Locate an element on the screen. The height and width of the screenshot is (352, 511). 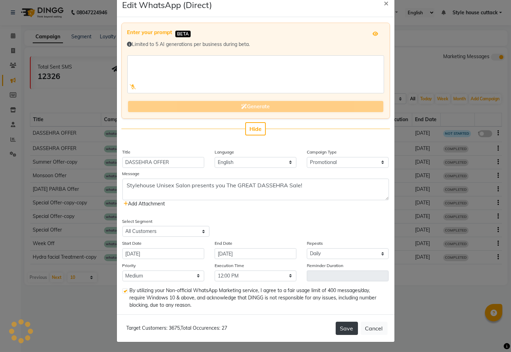
div: Limited to 5 AI generations per business during beta. is located at coordinates (256, 44).